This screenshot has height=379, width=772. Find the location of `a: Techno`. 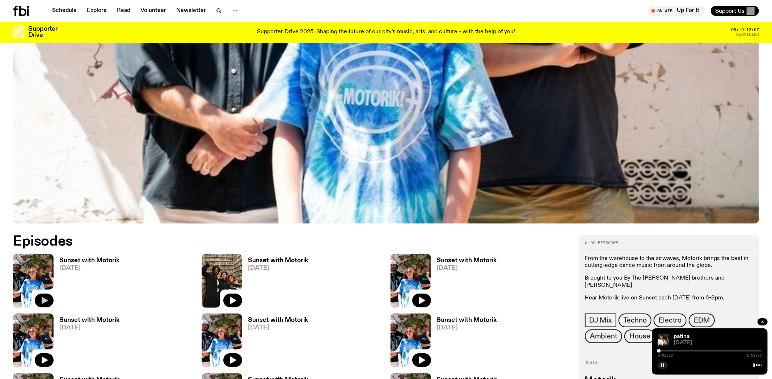

a: Techno is located at coordinates (635, 321).